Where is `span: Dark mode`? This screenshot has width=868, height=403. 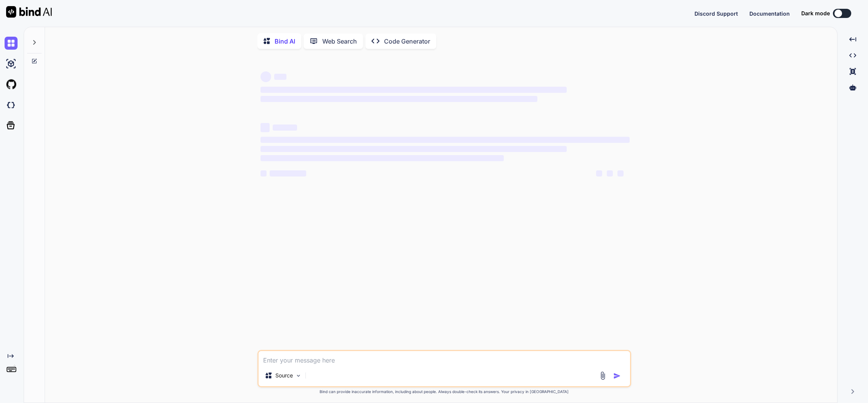 span: Dark mode is located at coordinates (816, 14).